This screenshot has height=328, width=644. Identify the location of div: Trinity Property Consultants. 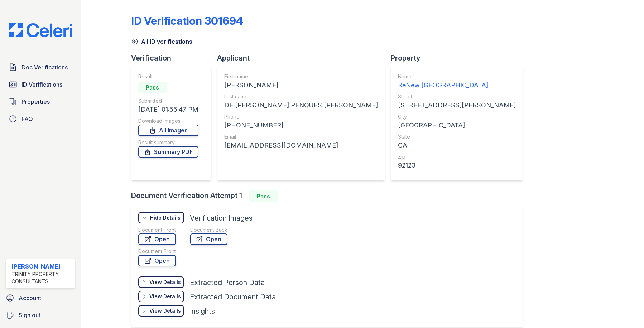
(42, 278).